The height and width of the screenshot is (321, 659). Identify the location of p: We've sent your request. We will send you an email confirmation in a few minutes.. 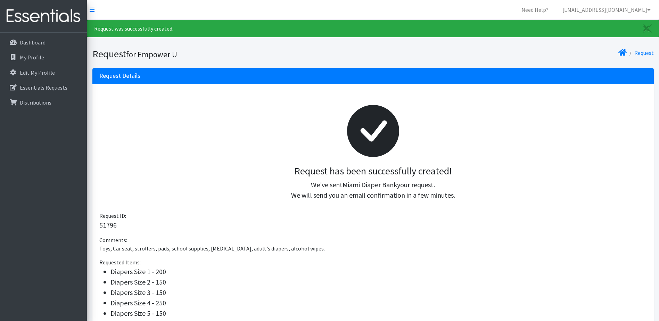
(373, 190).